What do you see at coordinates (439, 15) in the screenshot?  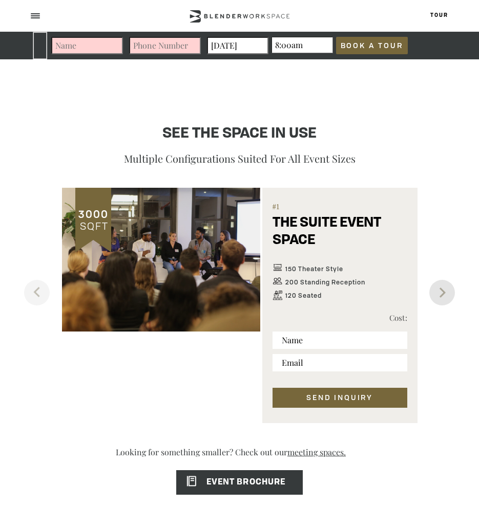 I see `a: Tour` at bounding box center [439, 15].